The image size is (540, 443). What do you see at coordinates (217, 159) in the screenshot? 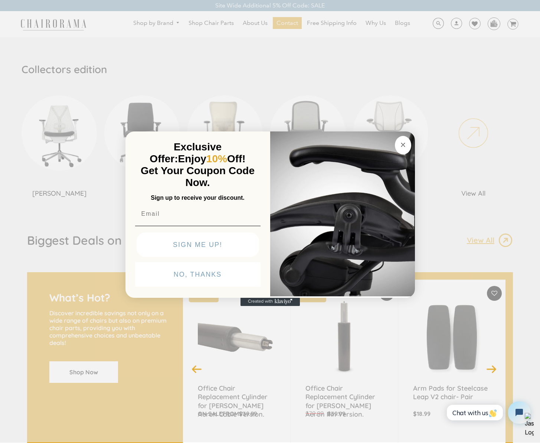
I see `span: 10%` at bounding box center [217, 159].